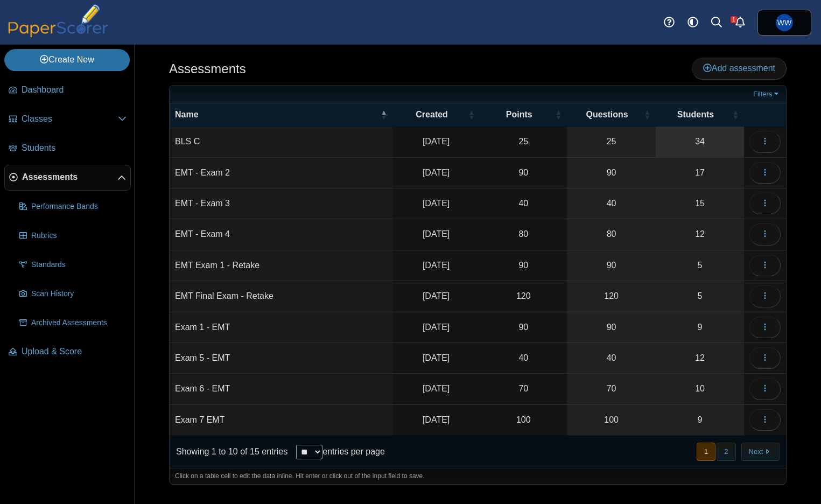 Image resolution: width=821 pixels, height=504 pixels. I want to click on time: May 25, 2025 at 9:59 PM, so click(436, 173).